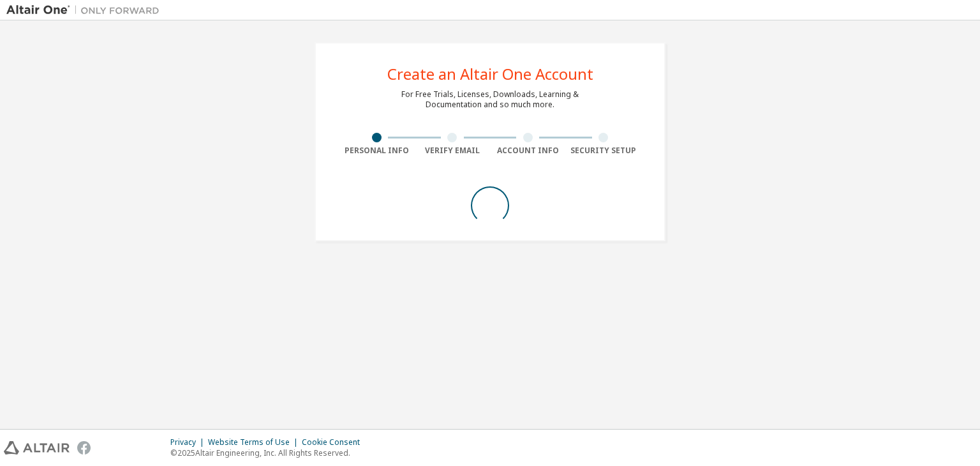 Image resolution: width=980 pixels, height=466 pixels. What do you see at coordinates (86, 10) in the screenshot?
I see `img: Altair One` at bounding box center [86, 10].